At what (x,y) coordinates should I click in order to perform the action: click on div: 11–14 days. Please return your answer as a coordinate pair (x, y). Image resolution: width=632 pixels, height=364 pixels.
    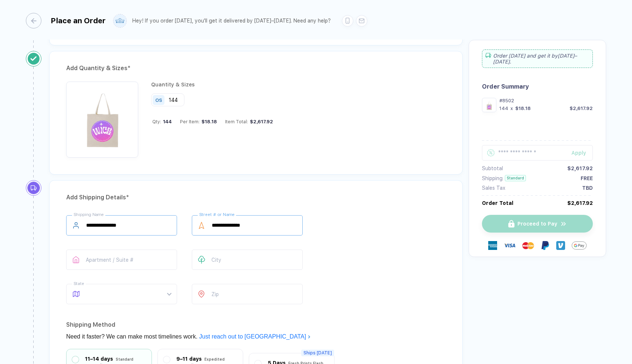
    Looking at the image, I should click on (99, 359).